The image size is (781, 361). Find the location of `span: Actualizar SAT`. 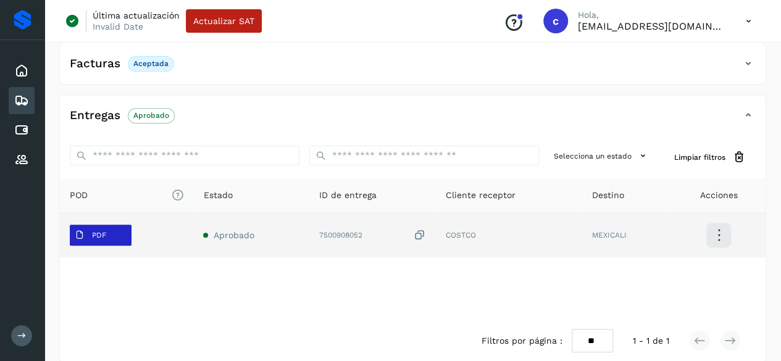

span: Actualizar SAT is located at coordinates (223, 21).